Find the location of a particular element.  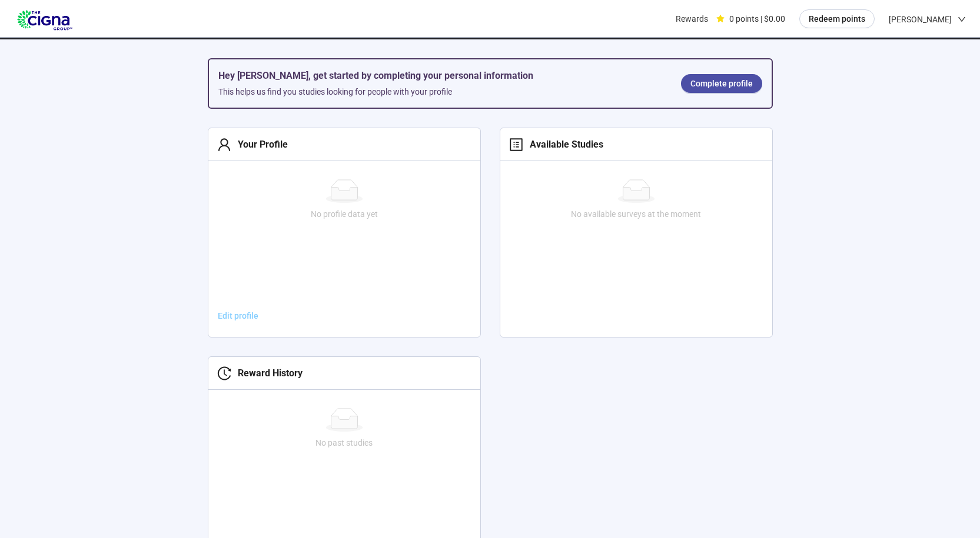

span: Complete profile is located at coordinates (722, 83).